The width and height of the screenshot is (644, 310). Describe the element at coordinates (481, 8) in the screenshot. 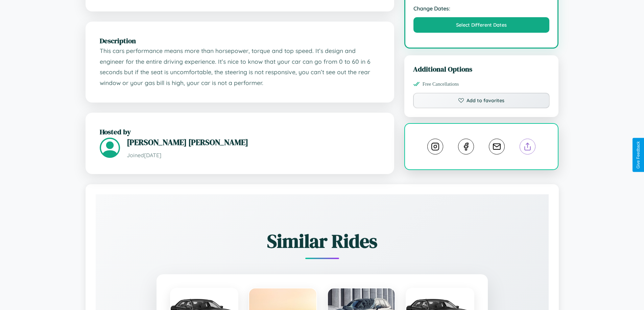

I see `strong: Change Dates:` at that location.